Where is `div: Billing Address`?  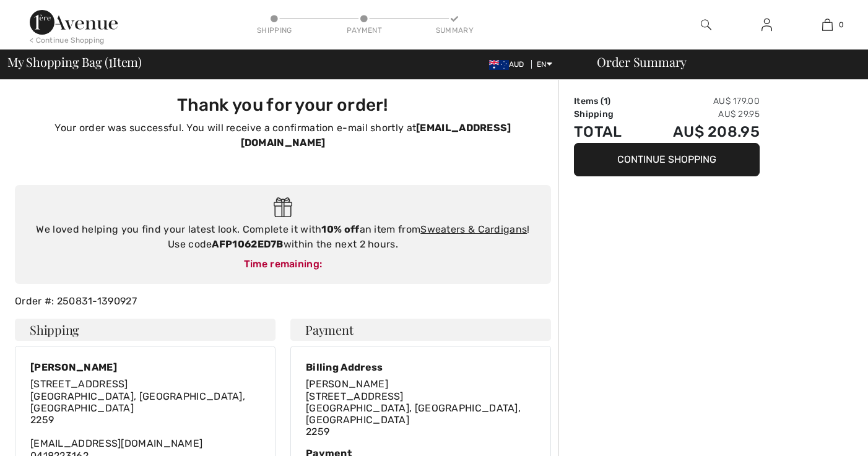
div: Billing Address is located at coordinates (420, 367).